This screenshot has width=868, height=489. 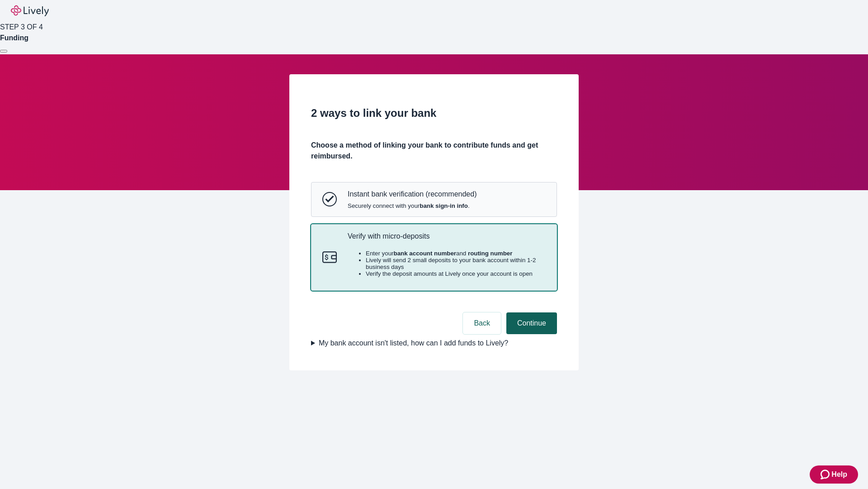 What do you see at coordinates (840, 474) in the screenshot?
I see `span: Help` at bounding box center [840, 474].